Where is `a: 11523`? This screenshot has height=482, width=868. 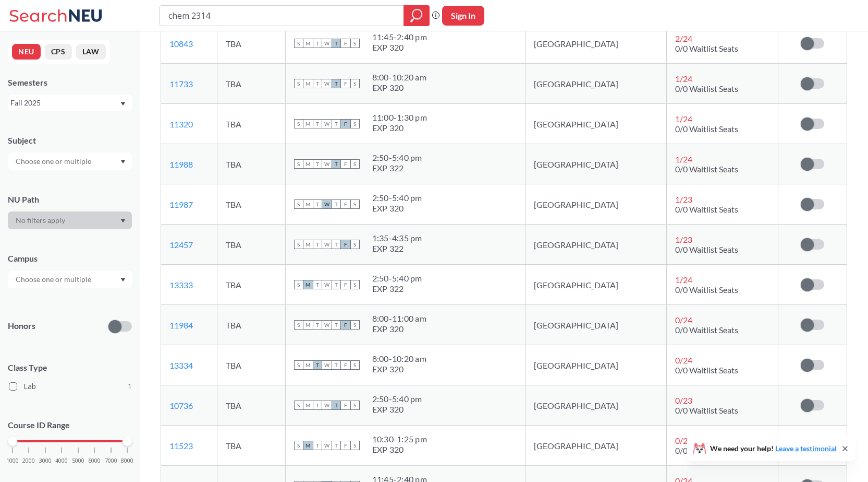
a: 11523 is located at coordinates (181, 445).